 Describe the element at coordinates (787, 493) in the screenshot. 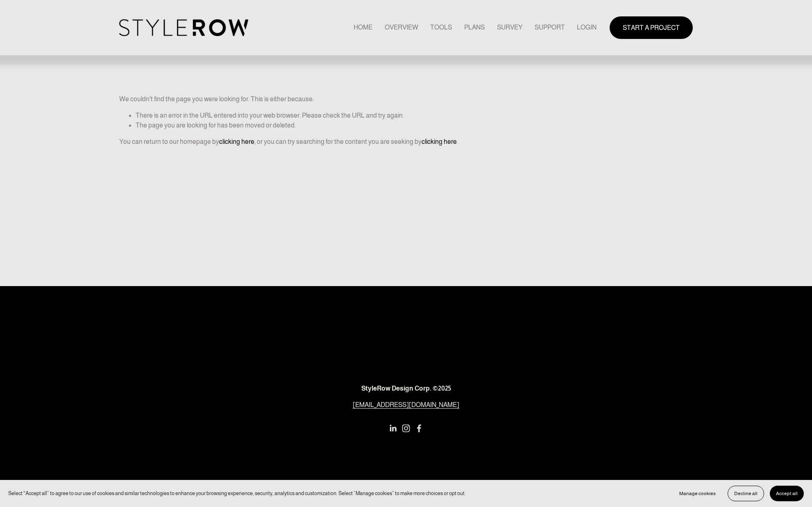

I see `span: Accept all` at that location.